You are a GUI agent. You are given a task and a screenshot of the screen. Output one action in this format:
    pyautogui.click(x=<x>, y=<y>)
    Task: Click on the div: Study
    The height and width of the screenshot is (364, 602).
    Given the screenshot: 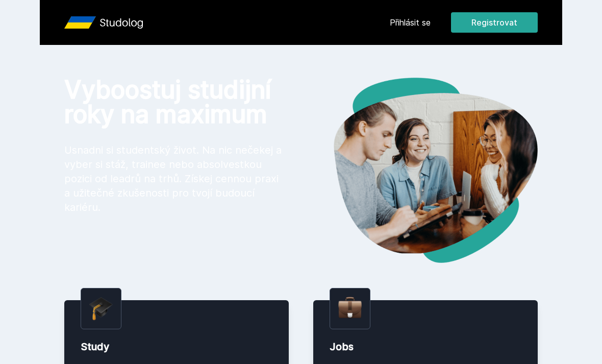 What is the action you would take?
    pyautogui.click(x=177, y=346)
    